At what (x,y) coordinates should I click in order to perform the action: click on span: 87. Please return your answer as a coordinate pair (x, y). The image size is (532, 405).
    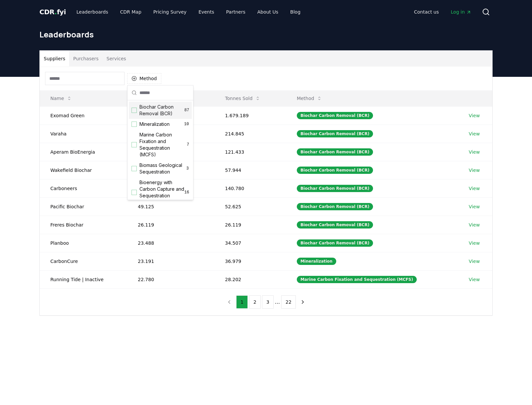
    Looking at the image, I should click on (187, 111).